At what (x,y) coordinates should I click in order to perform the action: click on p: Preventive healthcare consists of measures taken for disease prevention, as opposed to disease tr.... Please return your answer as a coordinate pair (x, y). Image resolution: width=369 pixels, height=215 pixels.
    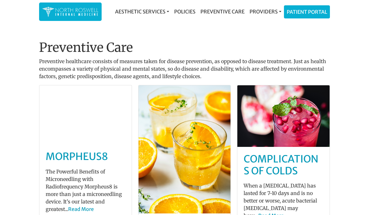
    Looking at the image, I should click on (184, 69).